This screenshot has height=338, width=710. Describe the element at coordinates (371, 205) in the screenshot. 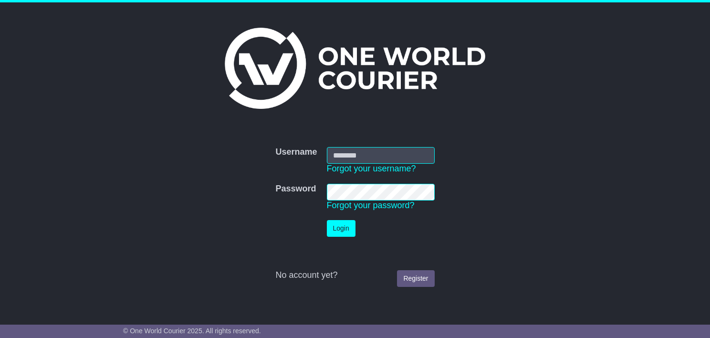

I see `a: Forgot your password?` at that location.